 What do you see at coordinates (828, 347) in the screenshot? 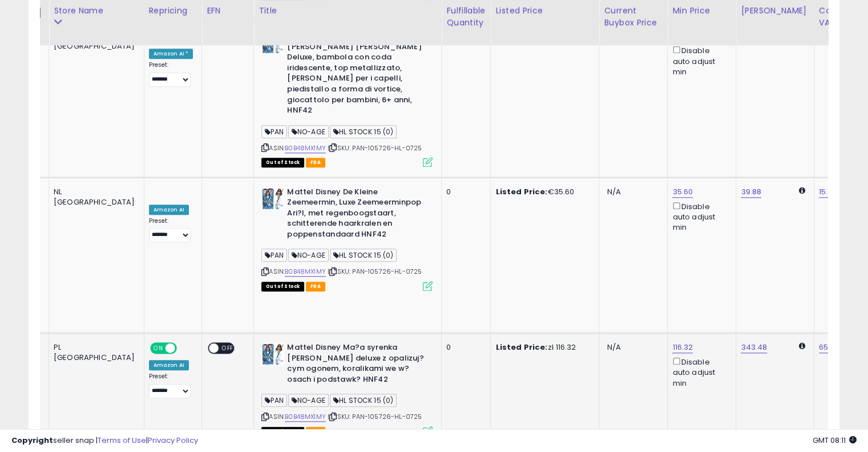
I see `a: 65.71` at bounding box center [828, 347].